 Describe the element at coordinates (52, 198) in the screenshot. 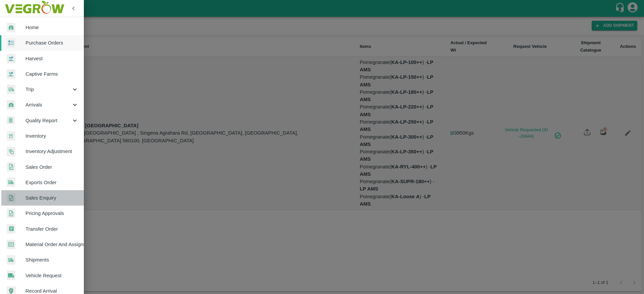

I see `span: Sales Enquiry` at that location.